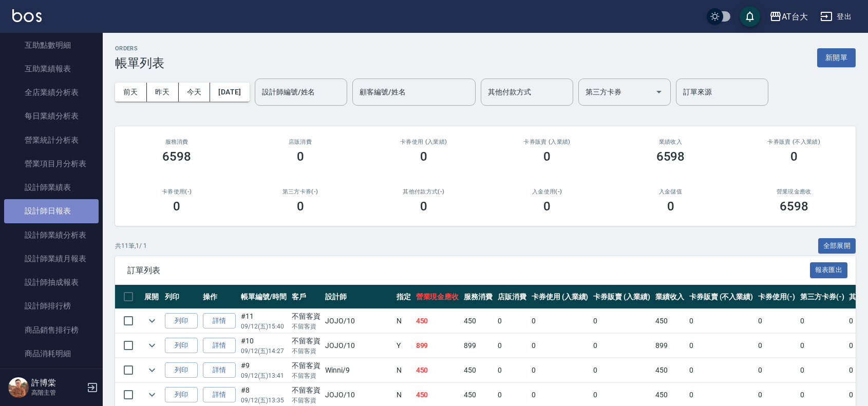  Describe the element at coordinates (264, 345) in the screenshot. I see `td: #10` at that location.